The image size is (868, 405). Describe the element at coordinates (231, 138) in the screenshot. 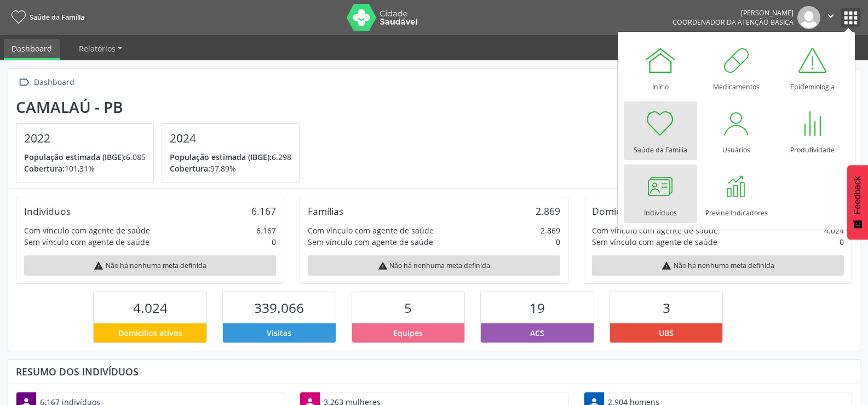

I see `h4: 2024` at that location.